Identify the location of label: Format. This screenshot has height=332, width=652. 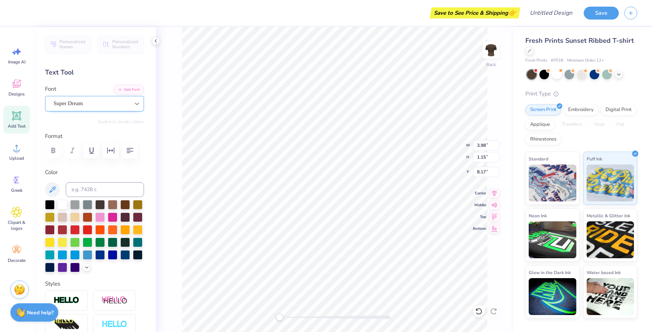
(94, 136).